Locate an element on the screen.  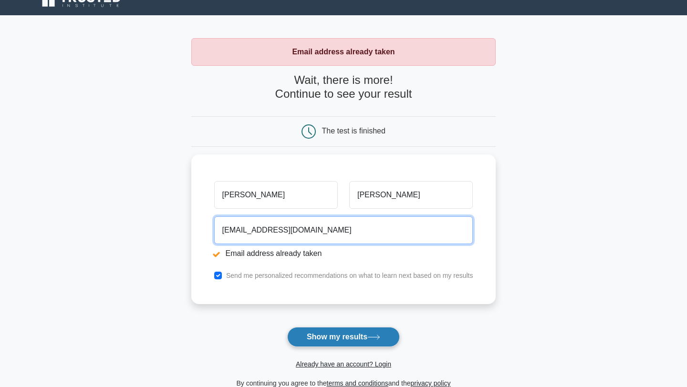
button: Show my results is located at coordinates (343, 337).